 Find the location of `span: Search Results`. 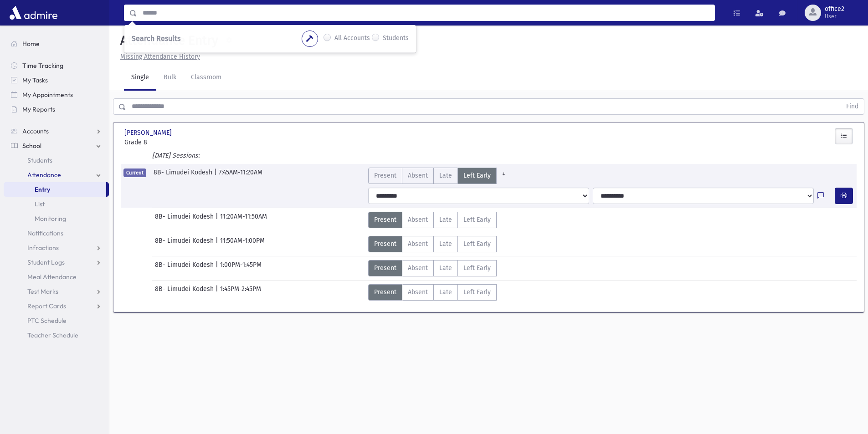

span: Search Results is located at coordinates (156, 38).